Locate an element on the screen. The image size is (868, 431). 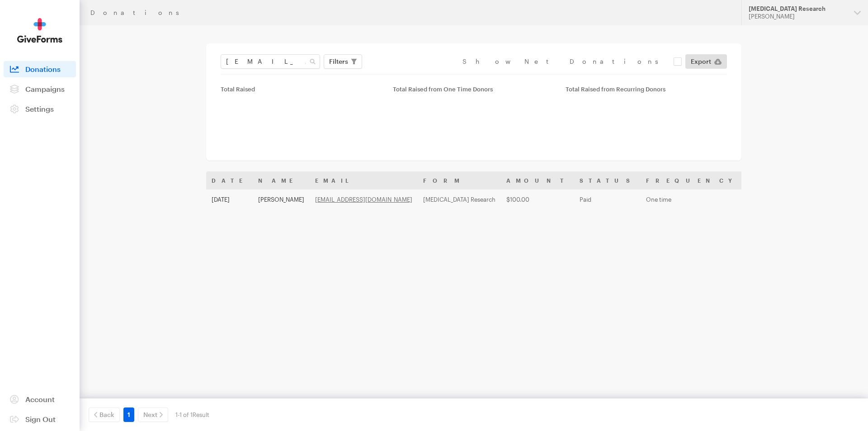
th: Date is located at coordinates (229, 180).